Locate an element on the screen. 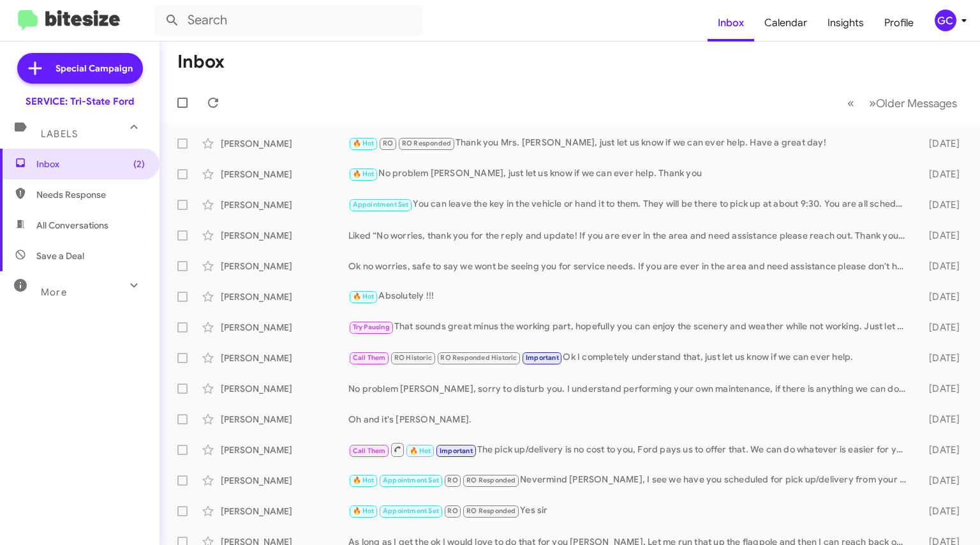 Image resolution: width=980 pixels, height=545 pixels. span: Profile is located at coordinates (899, 23).